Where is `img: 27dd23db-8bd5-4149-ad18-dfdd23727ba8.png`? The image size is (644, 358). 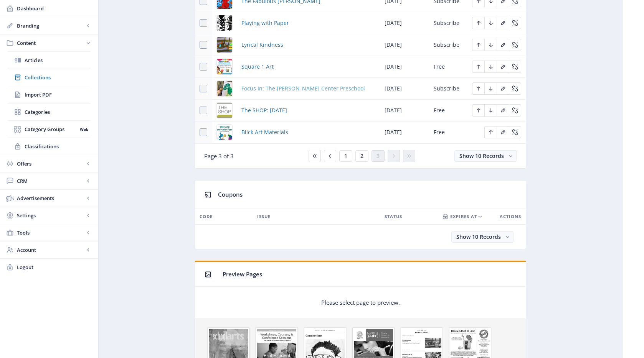 img: 27dd23db-8bd5-4149-ad18-dfdd23727ba8.png is located at coordinates (224, 111).